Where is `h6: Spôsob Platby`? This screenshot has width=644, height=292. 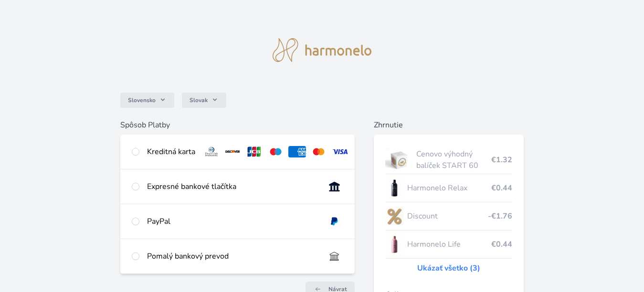 h6: Spôsob Platby is located at coordinates (238, 125).